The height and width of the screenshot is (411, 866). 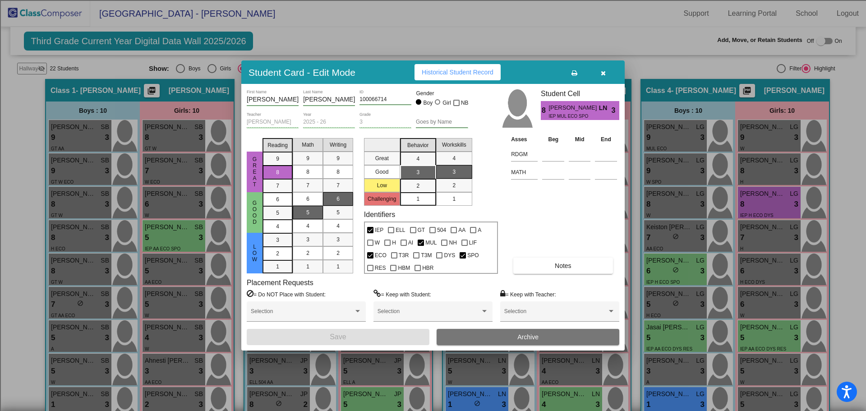 I want to click on span: Writing, so click(x=338, y=145).